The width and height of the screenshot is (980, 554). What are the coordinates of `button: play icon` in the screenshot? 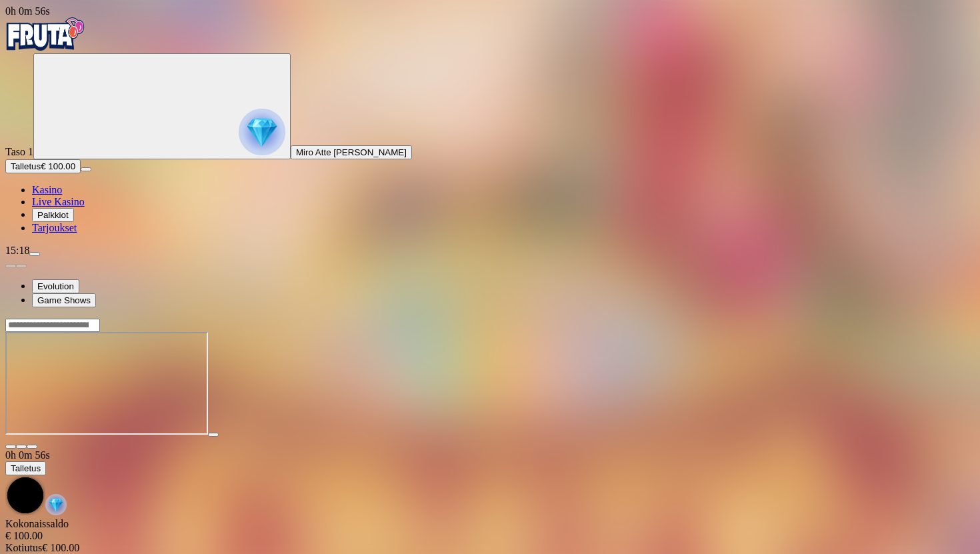 It's located at (213, 435).